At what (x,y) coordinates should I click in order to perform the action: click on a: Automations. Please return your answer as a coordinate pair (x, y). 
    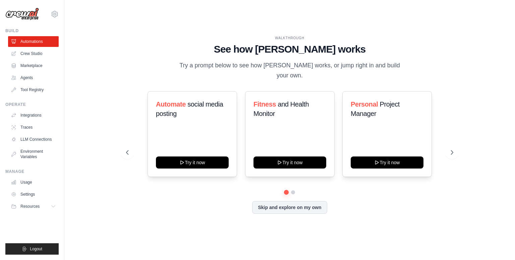
    Looking at the image, I should click on (33, 42).